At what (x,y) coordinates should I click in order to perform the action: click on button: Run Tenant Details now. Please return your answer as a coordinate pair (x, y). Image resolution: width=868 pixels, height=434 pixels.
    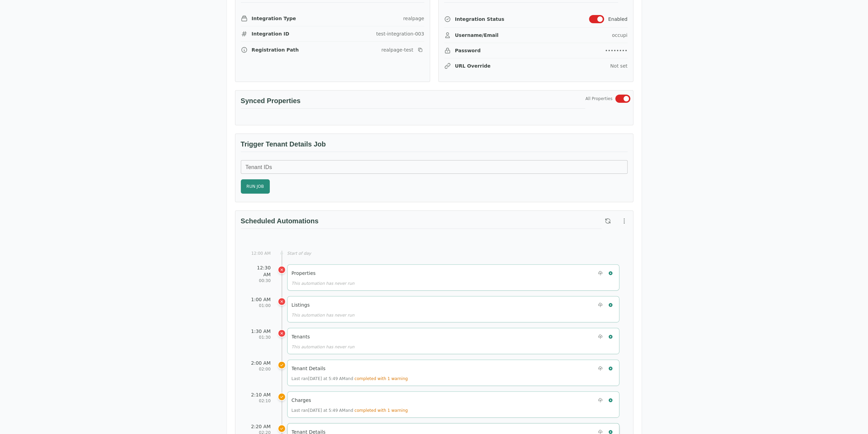
    Looking at the image, I should click on (610, 368).